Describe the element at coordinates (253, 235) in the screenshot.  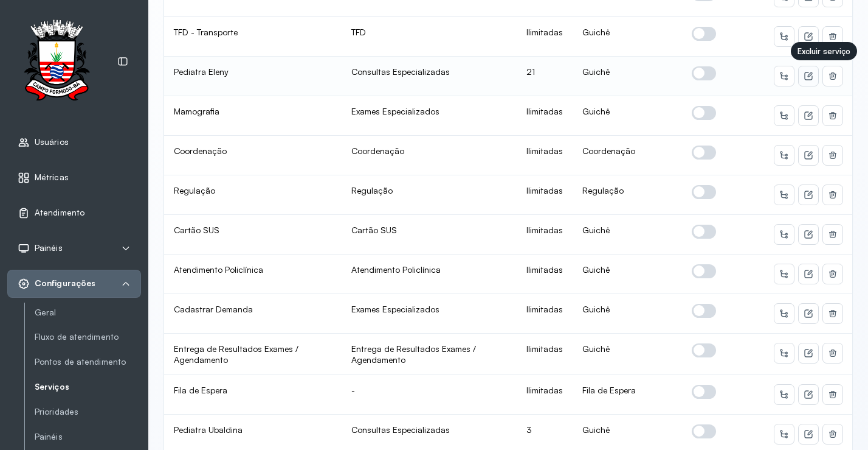
I see `td: Cartão SUS` at that location.